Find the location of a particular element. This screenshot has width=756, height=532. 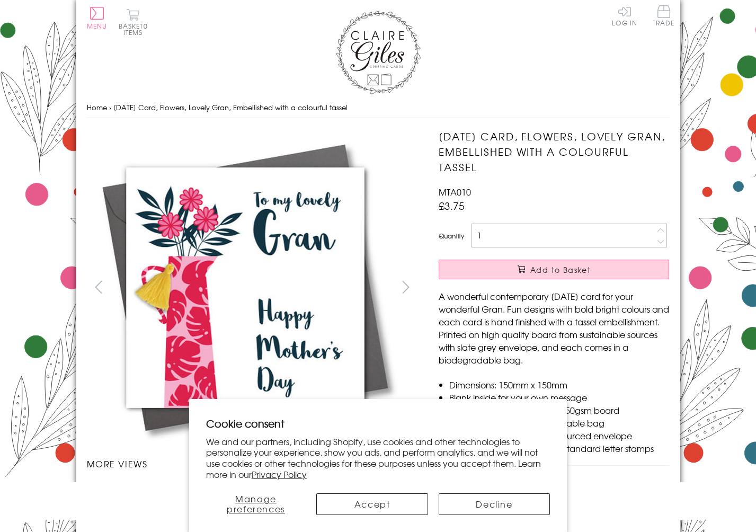

span: Menu is located at coordinates (97, 26).